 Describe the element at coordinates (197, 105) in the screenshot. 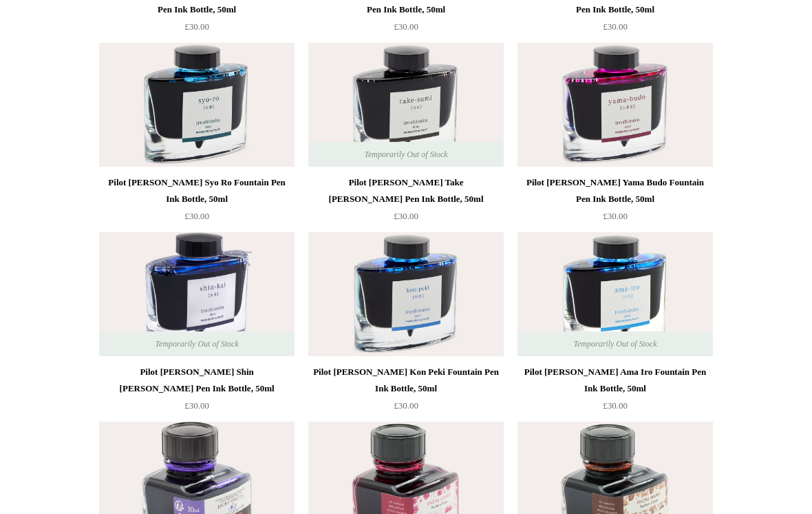

I see `img: Pilot Iro Shizuku Syo Ro Fountain Pen Ink Bottle, 50ml` at that location.